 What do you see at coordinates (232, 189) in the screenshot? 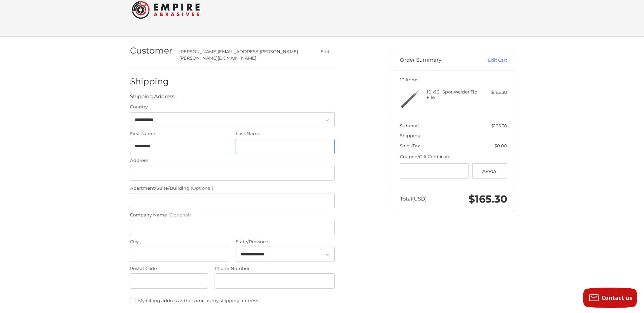
I see `label: Apartment/Suite/Building` at bounding box center [232, 189].